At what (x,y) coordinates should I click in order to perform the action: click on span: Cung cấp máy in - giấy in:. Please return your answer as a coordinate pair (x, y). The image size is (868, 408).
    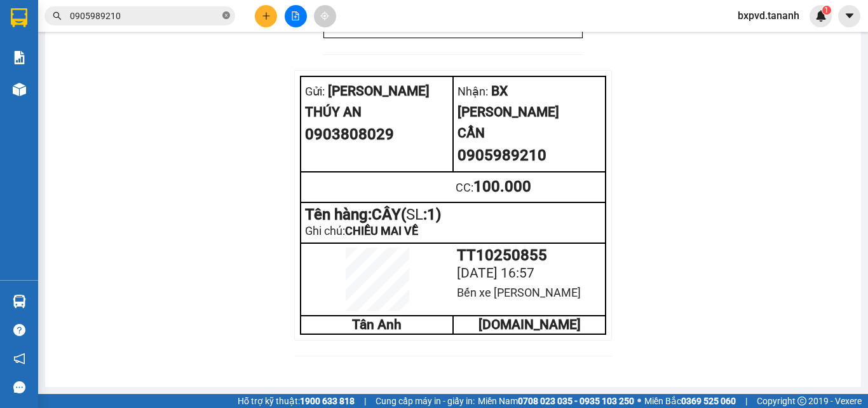
    Looking at the image, I should click on (425, 400).